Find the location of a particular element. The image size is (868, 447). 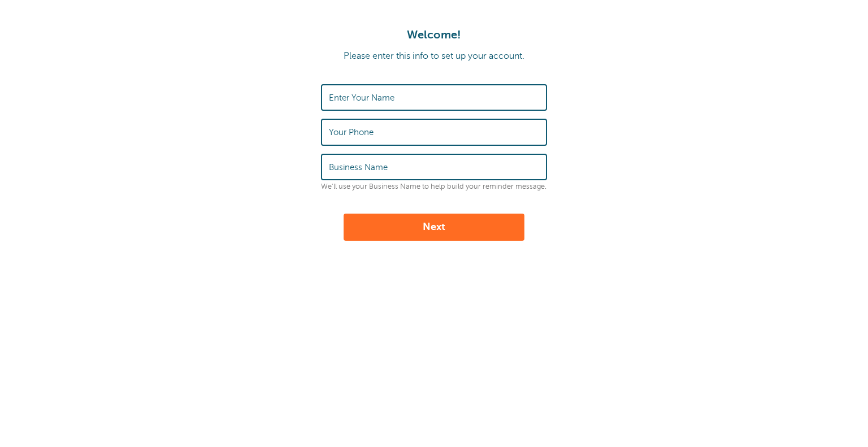

label: Business Name is located at coordinates (358, 168).